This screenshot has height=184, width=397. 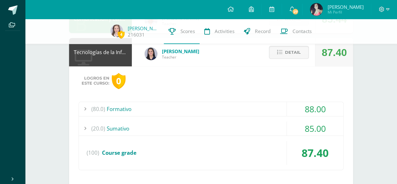 I want to click on span: Teacher, so click(x=181, y=57).